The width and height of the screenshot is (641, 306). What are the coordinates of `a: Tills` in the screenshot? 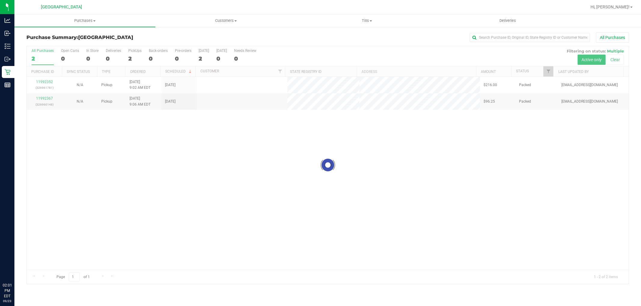 It's located at (366, 21).